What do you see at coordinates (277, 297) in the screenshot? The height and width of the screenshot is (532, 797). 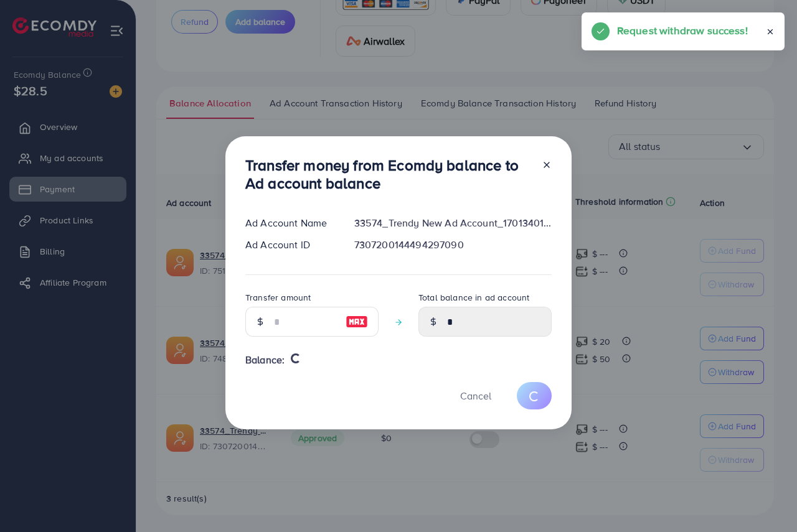 I see `label: Transfer amount` at bounding box center [277, 297].